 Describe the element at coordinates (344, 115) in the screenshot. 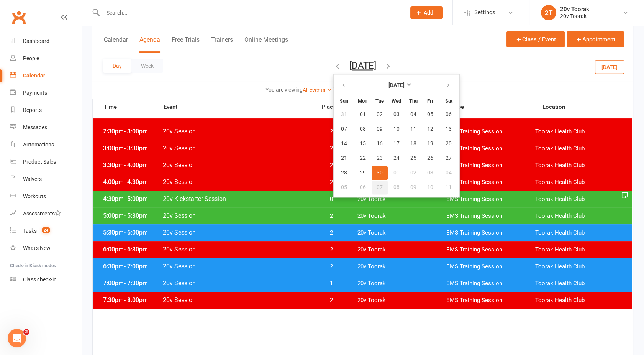

I see `button: 31` at that location.